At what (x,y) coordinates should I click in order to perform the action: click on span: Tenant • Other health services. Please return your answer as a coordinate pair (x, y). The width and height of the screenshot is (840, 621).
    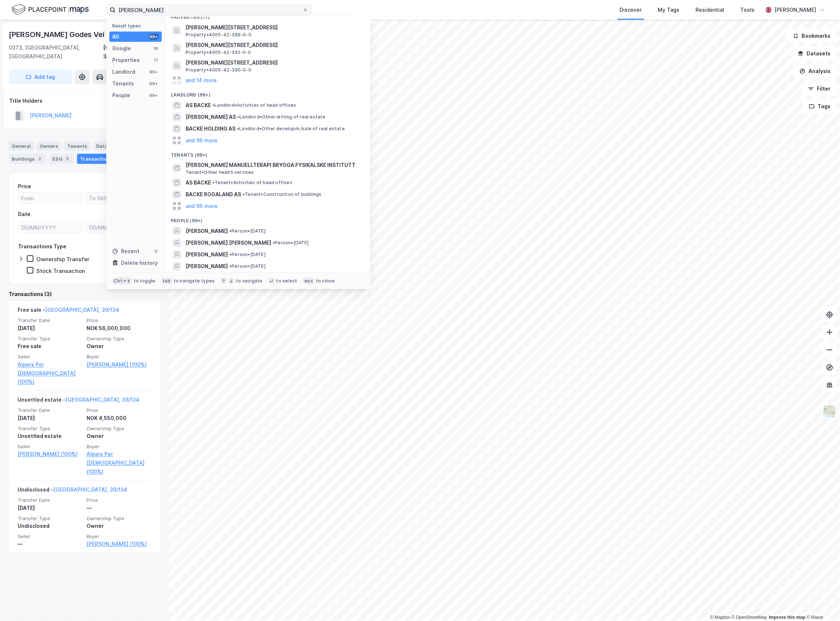
    Looking at the image, I should click on (220, 172).